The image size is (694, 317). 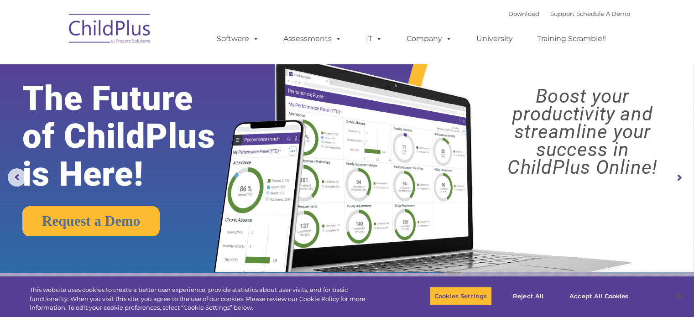 I want to click on span: Phone number, so click(x=146, y=101).